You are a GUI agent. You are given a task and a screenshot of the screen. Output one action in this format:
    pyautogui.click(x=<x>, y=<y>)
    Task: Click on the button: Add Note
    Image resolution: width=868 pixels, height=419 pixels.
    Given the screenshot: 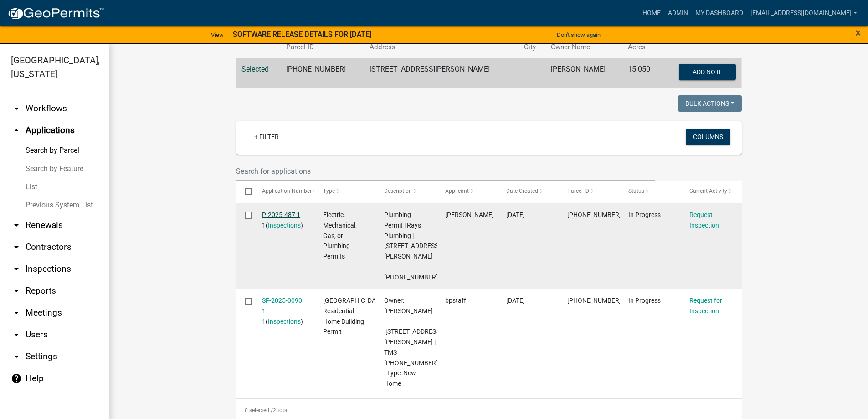 What is the action you would take?
    pyautogui.click(x=707, y=72)
    